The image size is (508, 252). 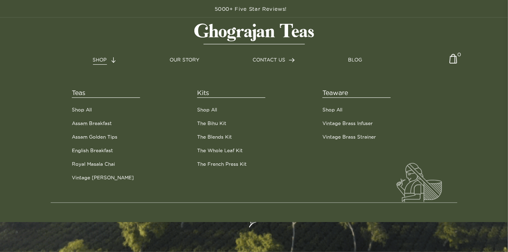 I want to click on a: CONTACT US, so click(x=274, y=60).